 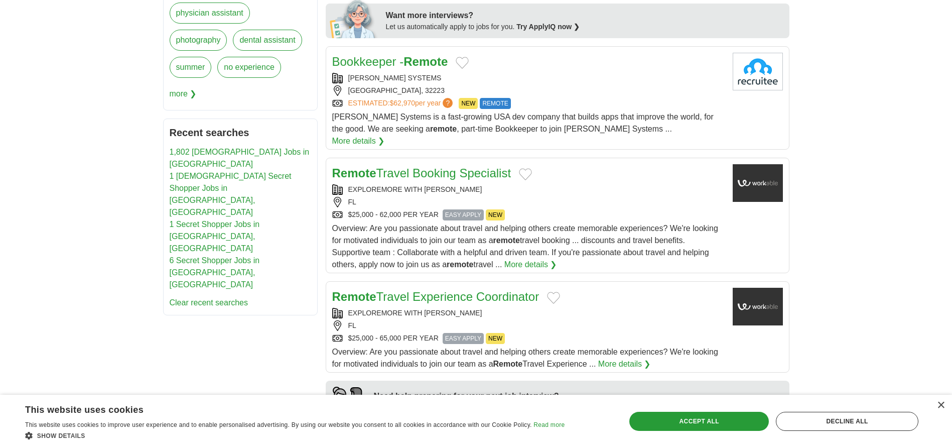 I want to click on div: Close, so click(x=941, y=405).